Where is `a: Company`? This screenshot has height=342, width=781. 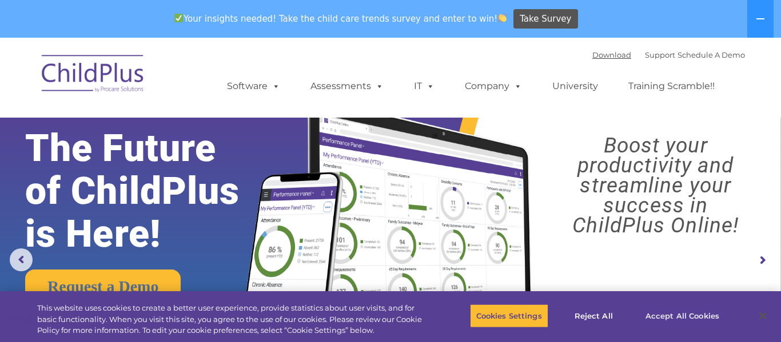
a: Company is located at coordinates (493, 86).